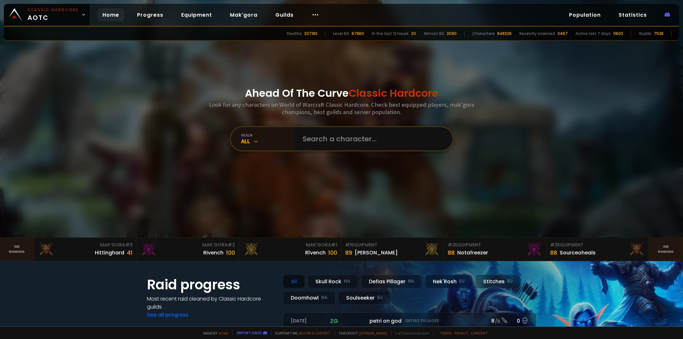 This screenshot has width=683, height=339. What do you see at coordinates (85, 249) in the screenshot?
I see `a: Mak'Gora#3Hittinghard41` at bounding box center [85, 249].